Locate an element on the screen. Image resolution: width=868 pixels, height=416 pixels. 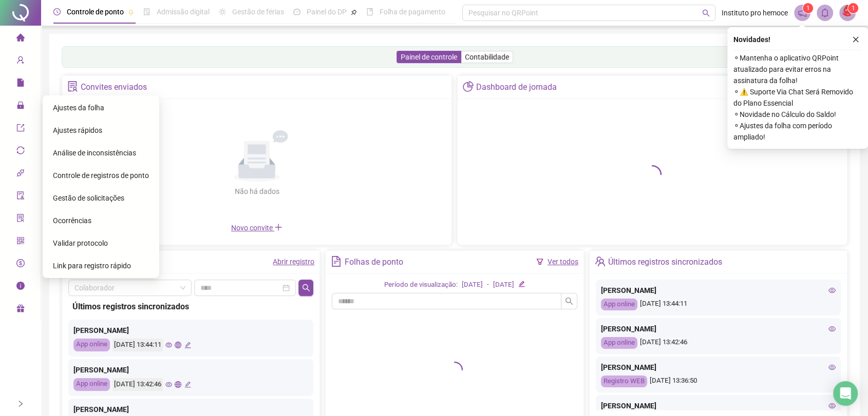
div: Folhas de ponto is located at coordinates (374, 262).